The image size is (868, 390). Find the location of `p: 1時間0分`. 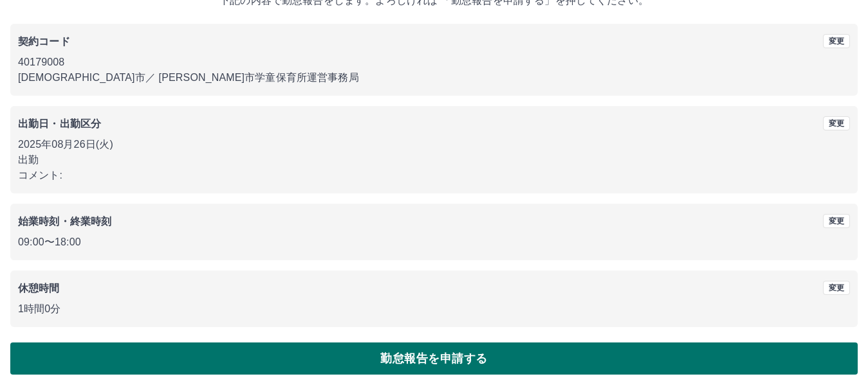

p: 1時間0分 is located at coordinates (434, 310).